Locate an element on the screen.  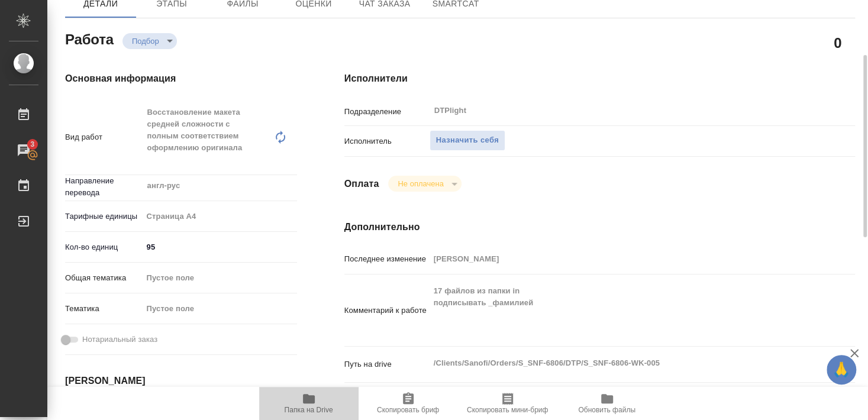
a: 3 is located at coordinates (24, 150).